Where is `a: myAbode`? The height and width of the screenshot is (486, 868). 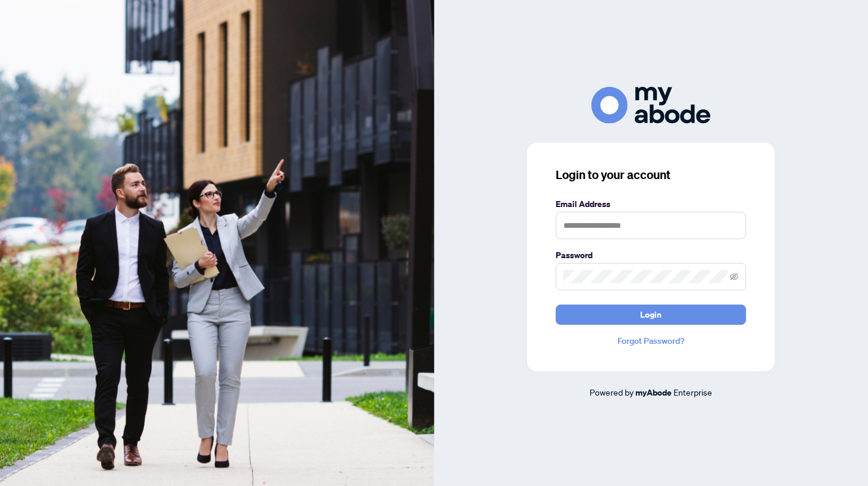
a: myAbode is located at coordinates (653, 392).